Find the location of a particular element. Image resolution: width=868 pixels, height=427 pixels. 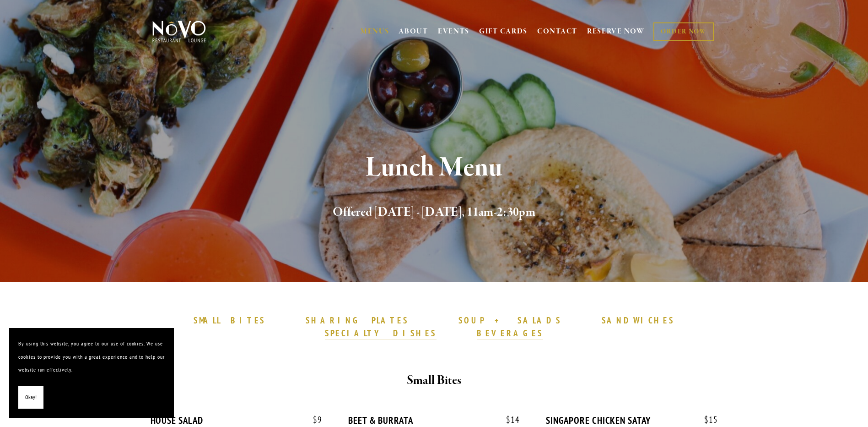

a: BEVERAGES is located at coordinates (511, 334).